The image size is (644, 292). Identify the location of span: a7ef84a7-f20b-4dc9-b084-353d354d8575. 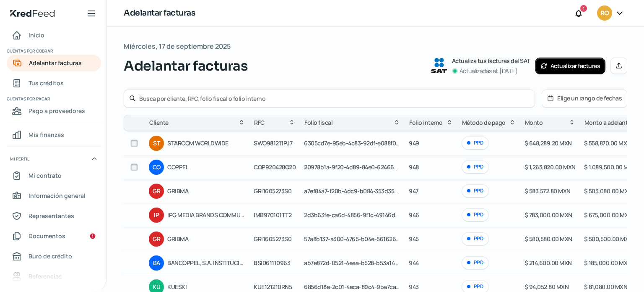
(359, 191).